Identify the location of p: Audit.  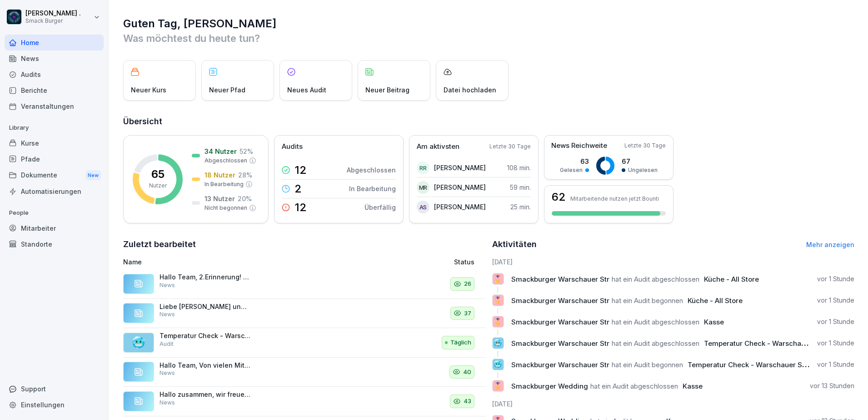
(166, 344).